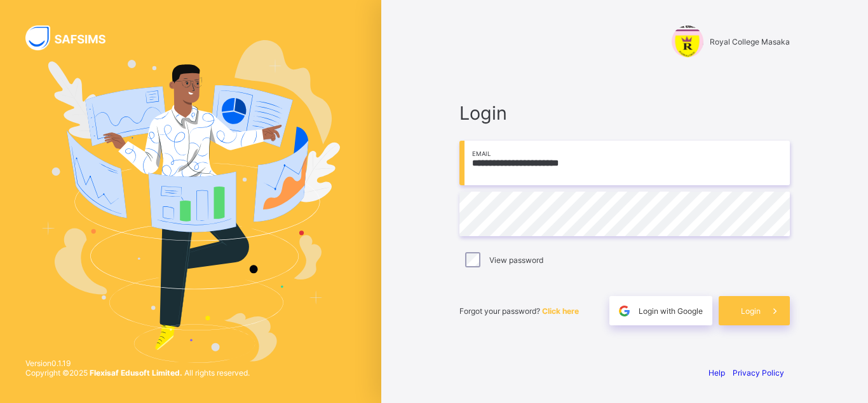  Describe the element at coordinates (560, 310) in the screenshot. I see `a: Click here` at that location.